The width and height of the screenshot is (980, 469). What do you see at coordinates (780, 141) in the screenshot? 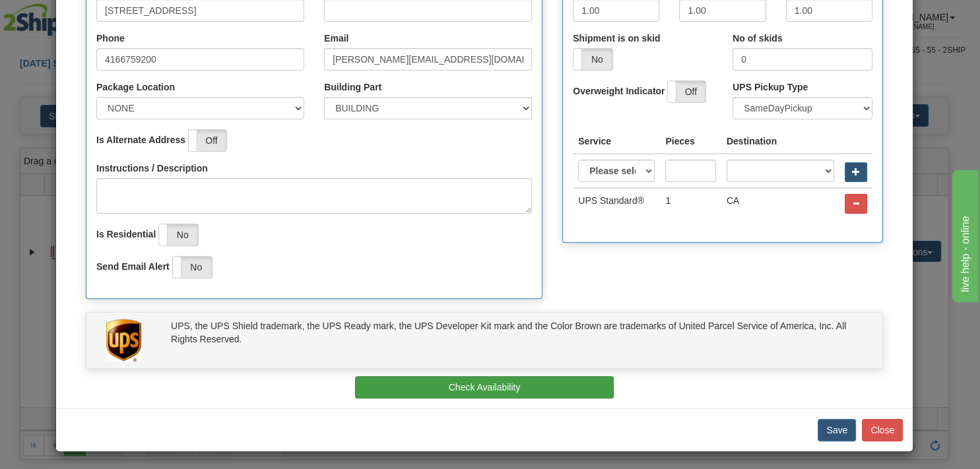
I see `th: Destination` at bounding box center [780, 141].